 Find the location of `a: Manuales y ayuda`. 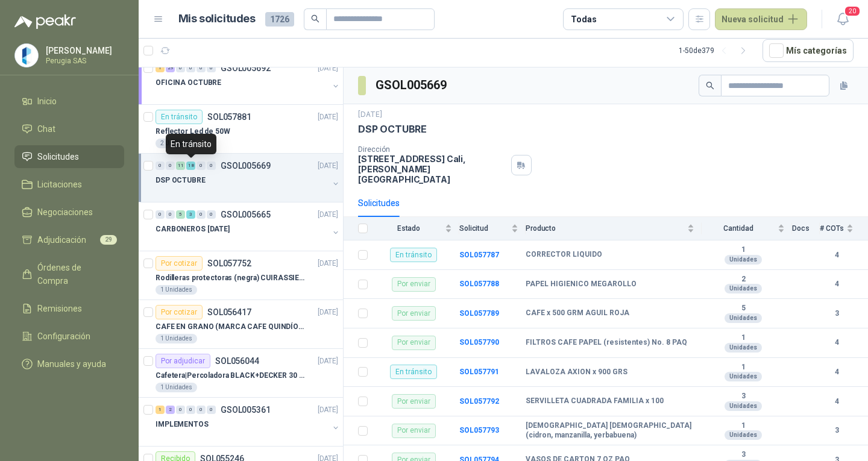

a: Manuales y ayuda is located at coordinates (70, 364).